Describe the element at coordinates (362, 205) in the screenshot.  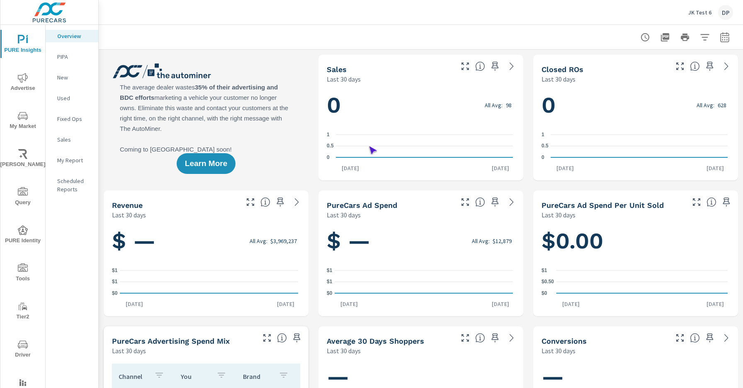
I see `h5: PureCars Ad Spend` at that location.